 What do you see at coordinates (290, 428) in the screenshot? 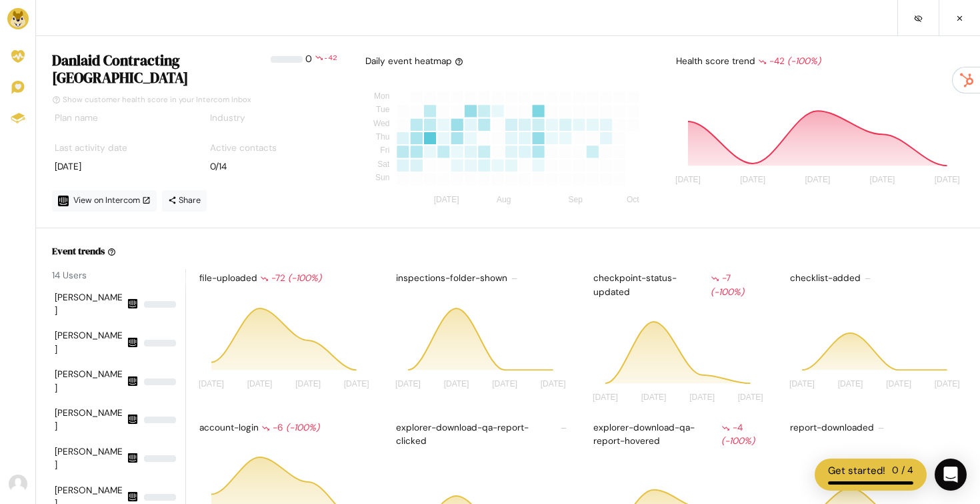
I see `div: -6` at bounding box center [290, 428].